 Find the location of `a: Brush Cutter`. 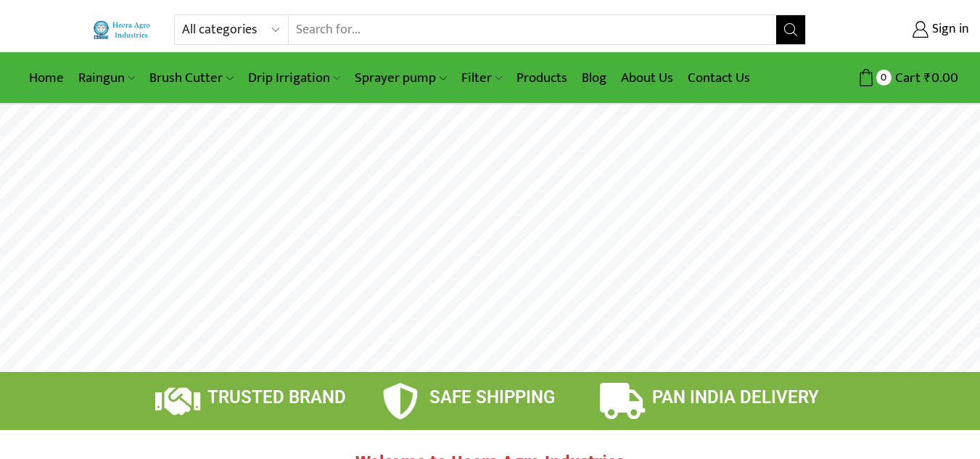

a: Brush Cutter is located at coordinates (190, 77).